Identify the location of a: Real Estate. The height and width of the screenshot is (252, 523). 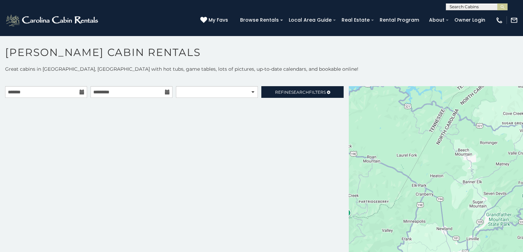
(356, 20).